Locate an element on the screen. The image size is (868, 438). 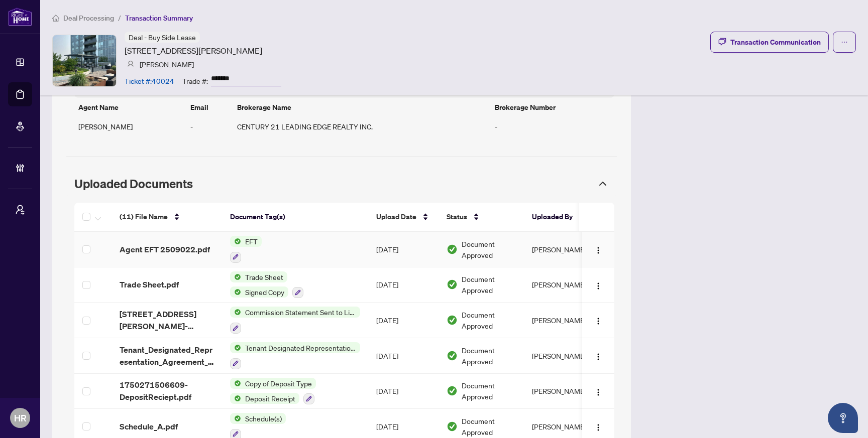
span: Uploaded Documents is located at coordinates (133, 184).